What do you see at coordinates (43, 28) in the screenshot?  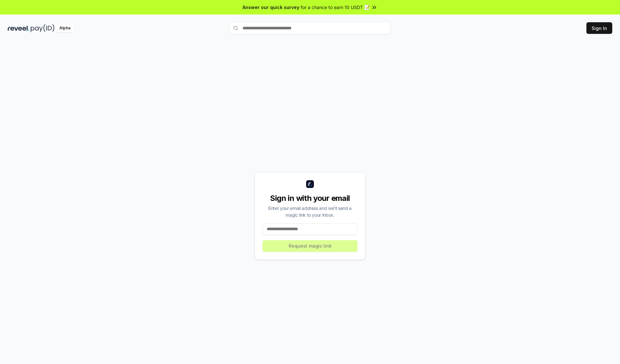 I see `img: pay_id` at bounding box center [43, 28].